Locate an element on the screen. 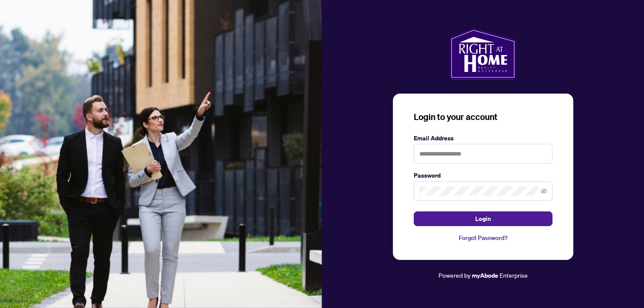  img: ma-logo is located at coordinates (482, 54).